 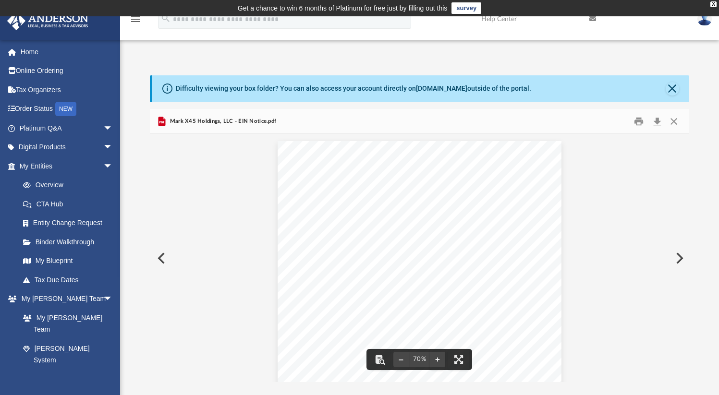 What do you see at coordinates (657, 121) in the screenshot?
I see `button: Download` at bounding box center [657, 121].